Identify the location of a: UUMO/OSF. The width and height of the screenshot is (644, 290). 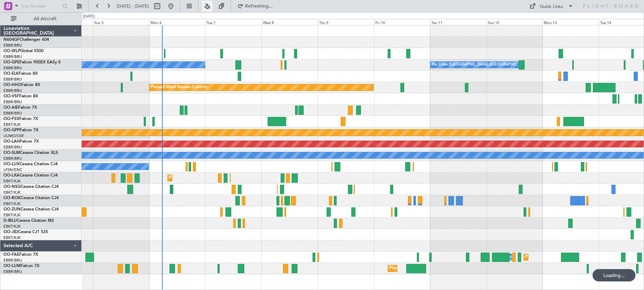
(14, 136).